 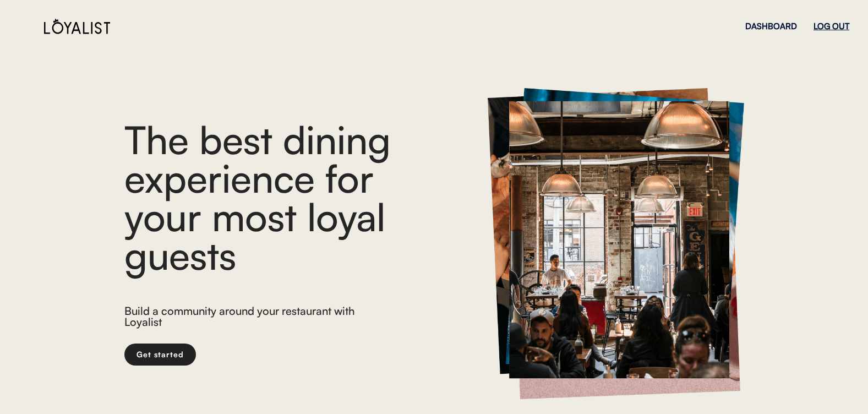 What do you see at coordinates (616, 243) in the screenshot?
I see `img: https%3A%2F%2Fcad833e4373cb143c693037db6b1f8a3.cdn.bubble.io%2Ff1706310385766x357021172207471900%...` at bounding box center [616, 243].